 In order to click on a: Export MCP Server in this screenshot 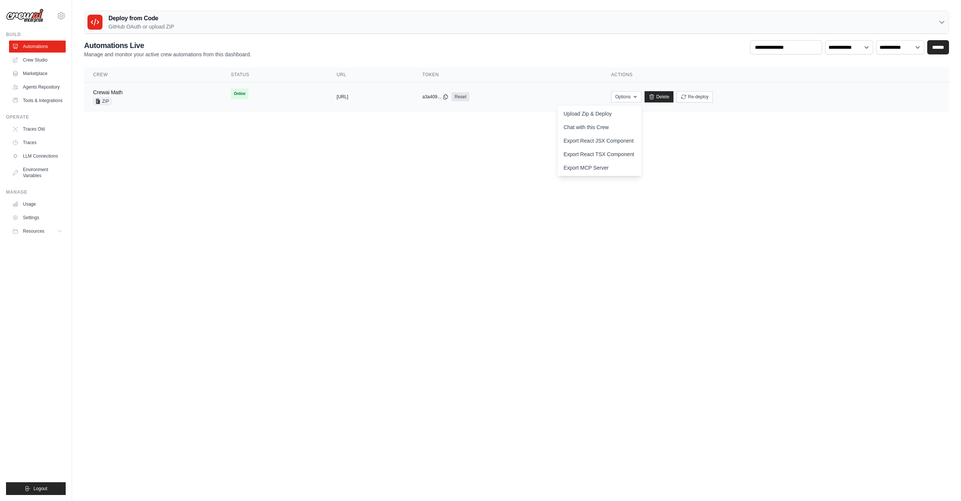, I will do `click(600, 168)`.